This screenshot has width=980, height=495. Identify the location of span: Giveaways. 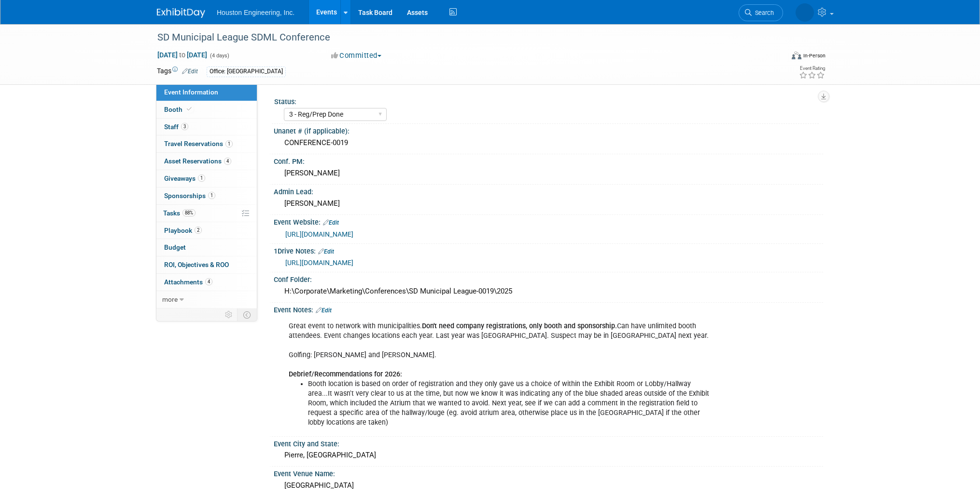
(185, 179).